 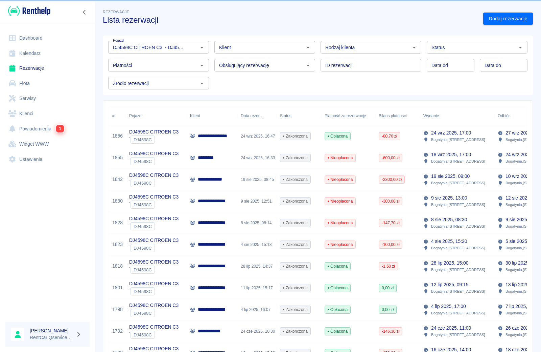 I want to click on div: Pojazd, so click(x=156, y=116).